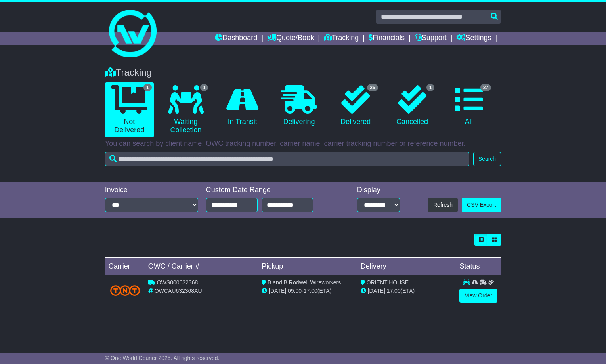 The height and width of the screenshot is (364, 606). What do you see at coordinates (485, 88) in the screenshot?
I see `span: 27` at bounding box center [485, 88].